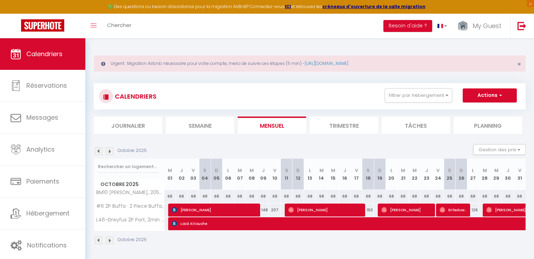  What do you see at coordinates (42, 117) in the screenshot?
I see `span: Messages` at bounding box center [42, 117].